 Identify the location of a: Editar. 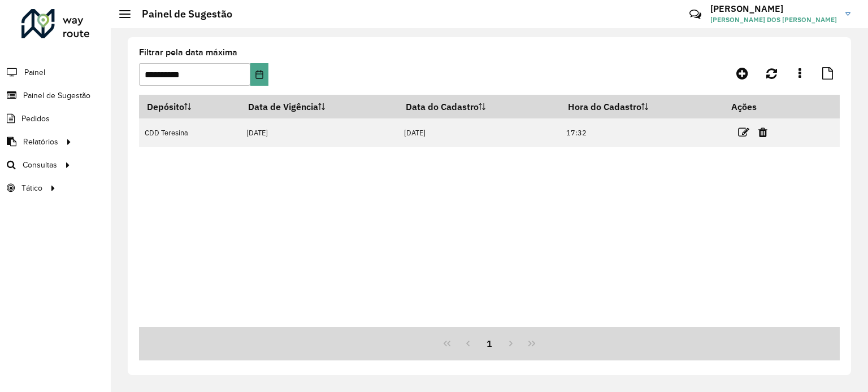
(743, 132).